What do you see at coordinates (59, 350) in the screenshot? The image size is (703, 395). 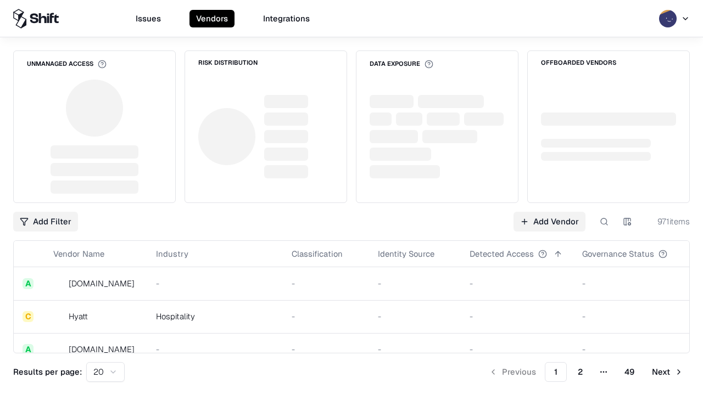 I see `img: primesec.co.il` at bounding box center [59, 350].